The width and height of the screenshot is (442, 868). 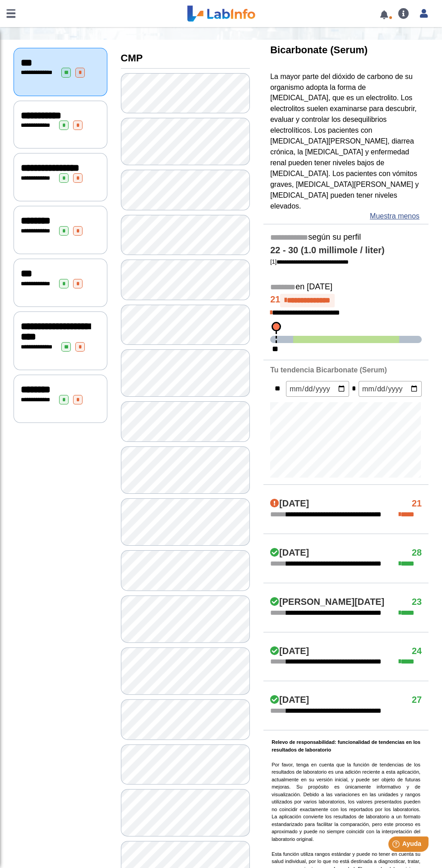 I want to click on b: CMP, so click(x=131, y=58).